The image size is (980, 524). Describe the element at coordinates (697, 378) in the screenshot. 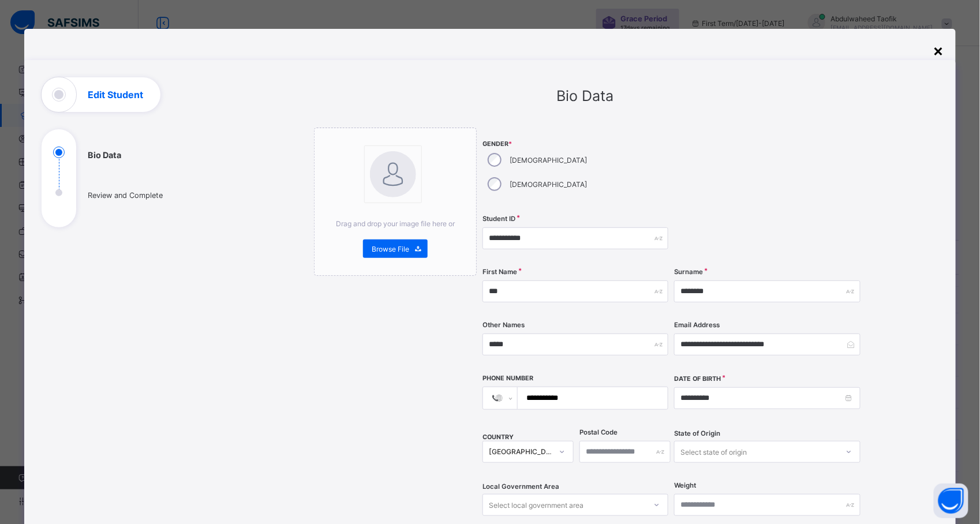

I see `label: Date of Birth` at that location.